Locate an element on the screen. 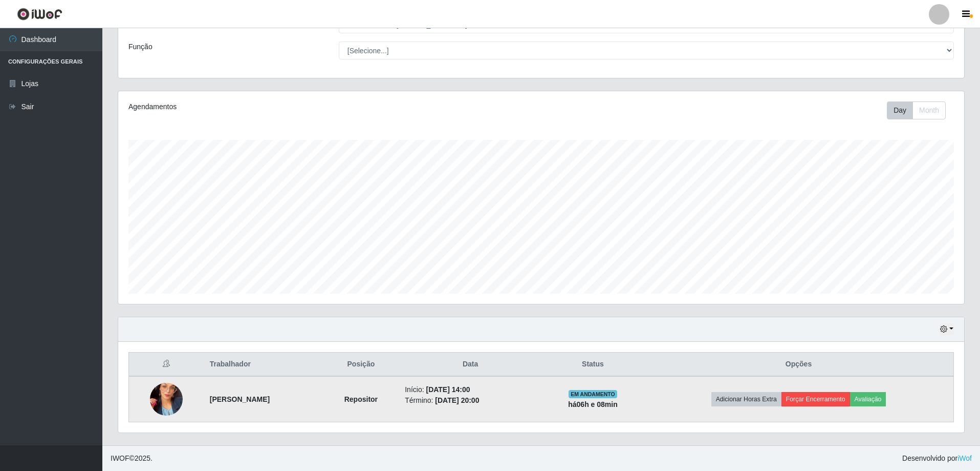 Image resolution: width=980 pixels, height=471 pixels. strong: Repositor is located at coordinates (361, 399).